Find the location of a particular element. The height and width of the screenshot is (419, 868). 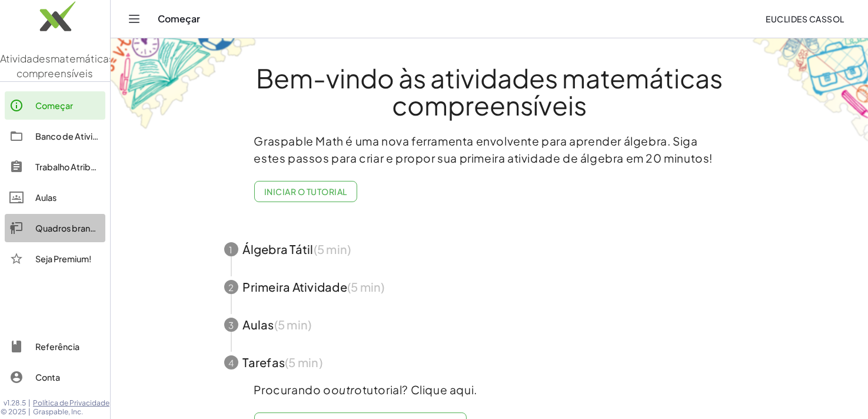

font: Graspable, Inc. is located at coordinates (58, 411).